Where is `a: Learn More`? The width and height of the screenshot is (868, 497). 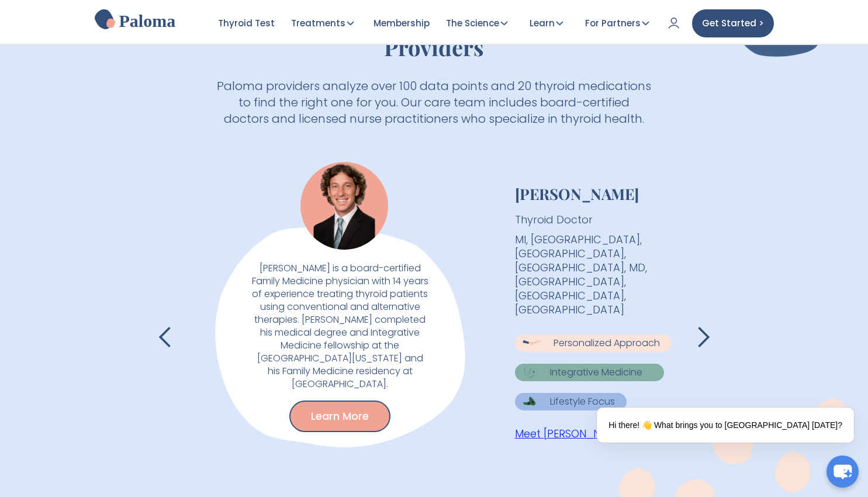
a: Learn More is located at coordinates (340, 416).